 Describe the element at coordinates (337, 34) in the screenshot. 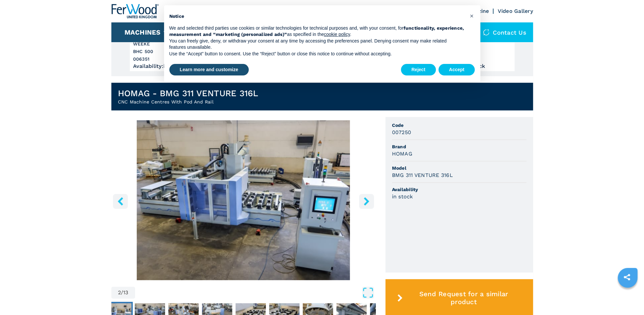

I see `a: cookie policy` at that location.